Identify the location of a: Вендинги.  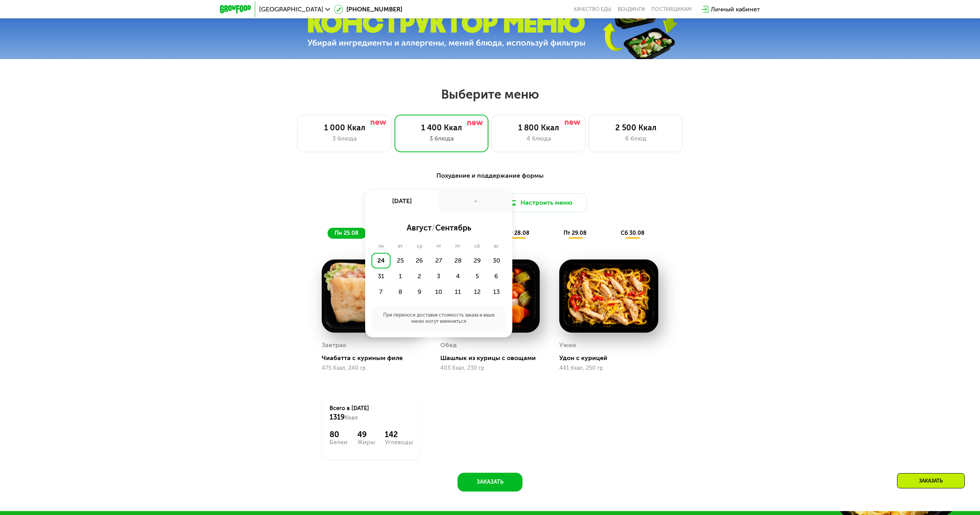
(631, 9).